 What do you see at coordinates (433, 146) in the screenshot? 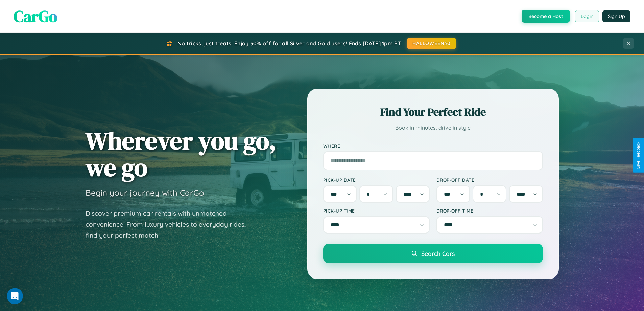
I see `label: Where` at bounding box center [433, 146].